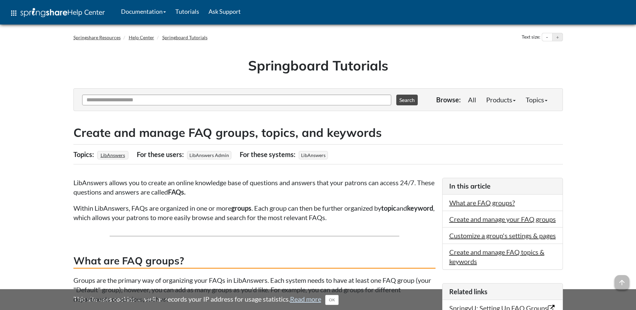 The width and height of the screenshot is (636, 310). I want to click on a: apps Help Center, so click(57, 13).